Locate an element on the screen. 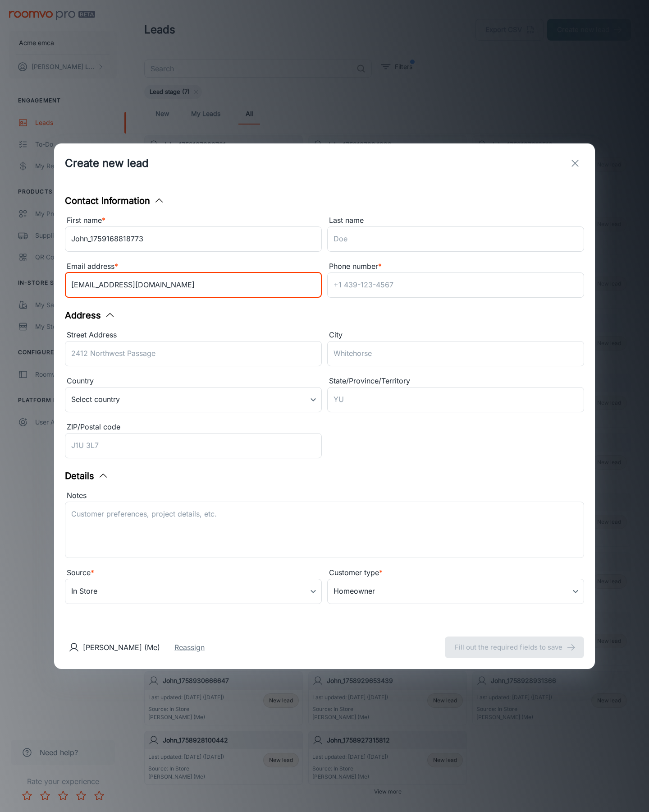 This screenshot has height=812, width=649. input: Whitehorse is located at coordinates (456, 353).